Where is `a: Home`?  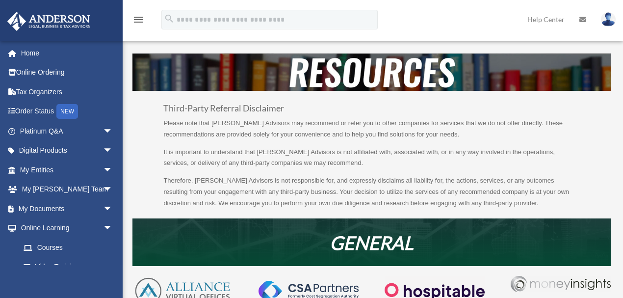
a: Home is located at coordinates (67, 53).